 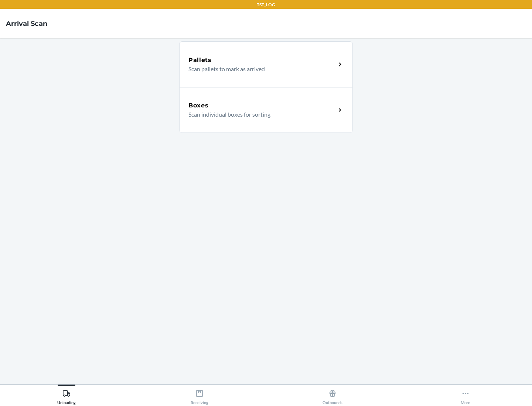 What do you see at coordinates (199, 395) in the screenshot?
I see `button: Receiving` at bounding box center [199, 395].